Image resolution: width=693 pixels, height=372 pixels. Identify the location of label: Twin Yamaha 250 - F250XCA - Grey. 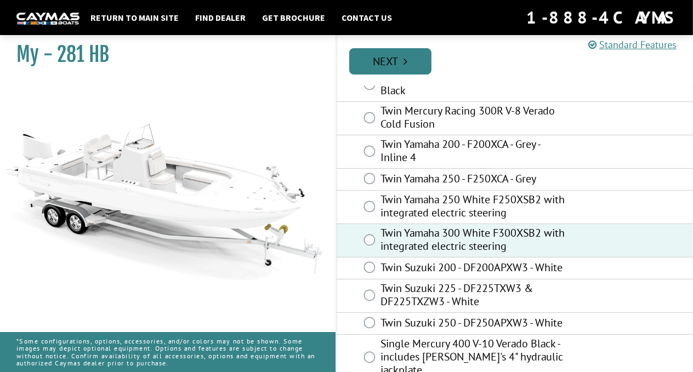
(474, 180).